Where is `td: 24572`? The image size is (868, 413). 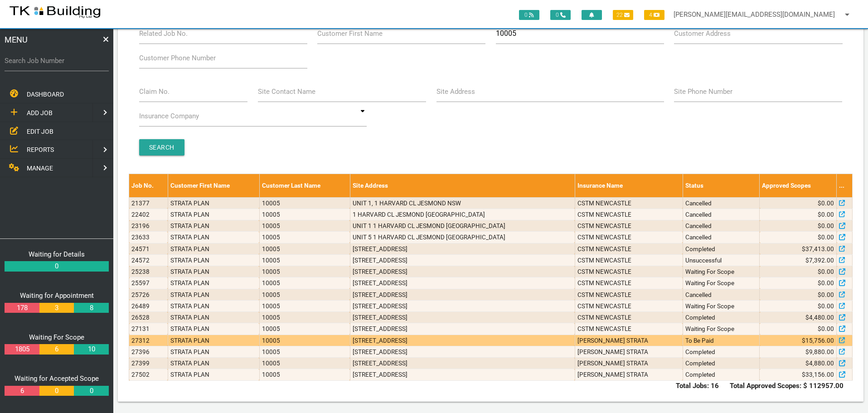 td: 24572 is located at coordinates (148, 260).